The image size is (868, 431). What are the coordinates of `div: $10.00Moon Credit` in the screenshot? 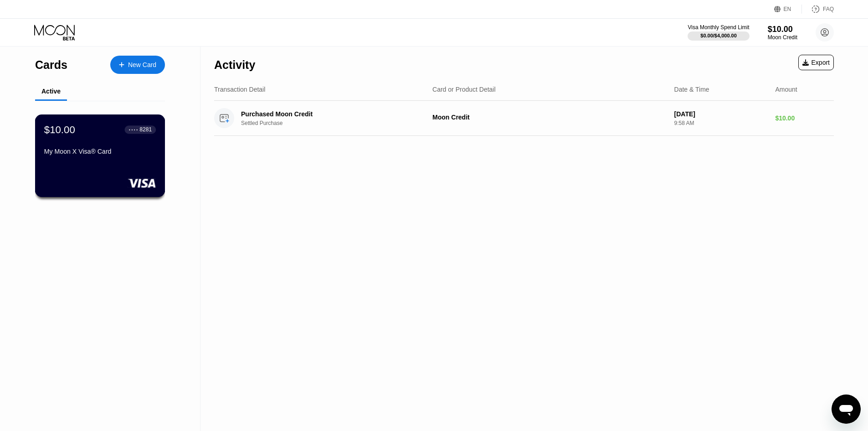 It's located at (782, 33).